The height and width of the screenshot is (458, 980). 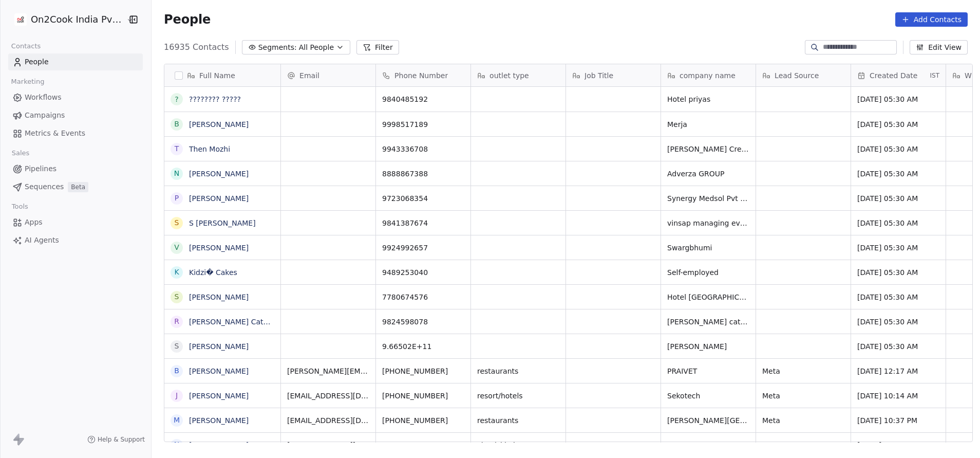 I want to click on div: B, so click(x=177, y=371).